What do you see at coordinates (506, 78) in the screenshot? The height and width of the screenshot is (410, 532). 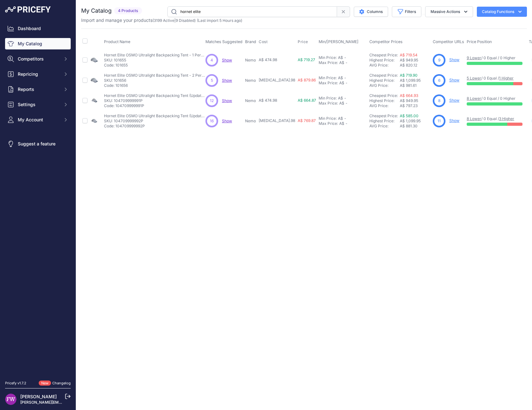 I see `a: 1 Higher` at bounding box center [506, 78].